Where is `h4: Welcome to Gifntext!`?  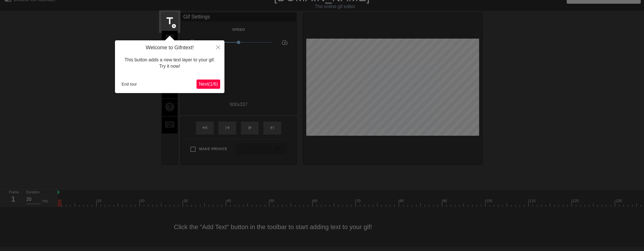 h4: Welcome to Gifntext! is located at coordinates (170, 48).